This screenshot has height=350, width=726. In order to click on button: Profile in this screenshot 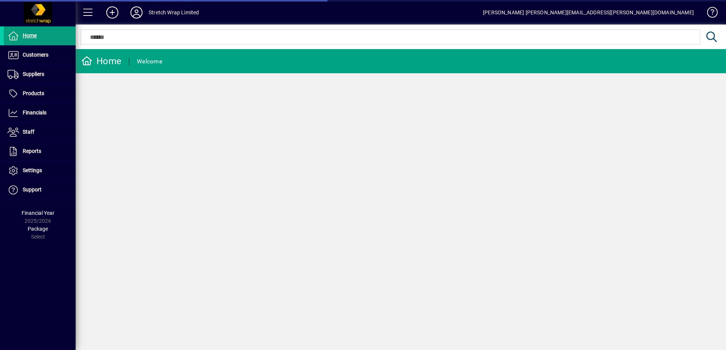, I will do `click(136, 12)`.